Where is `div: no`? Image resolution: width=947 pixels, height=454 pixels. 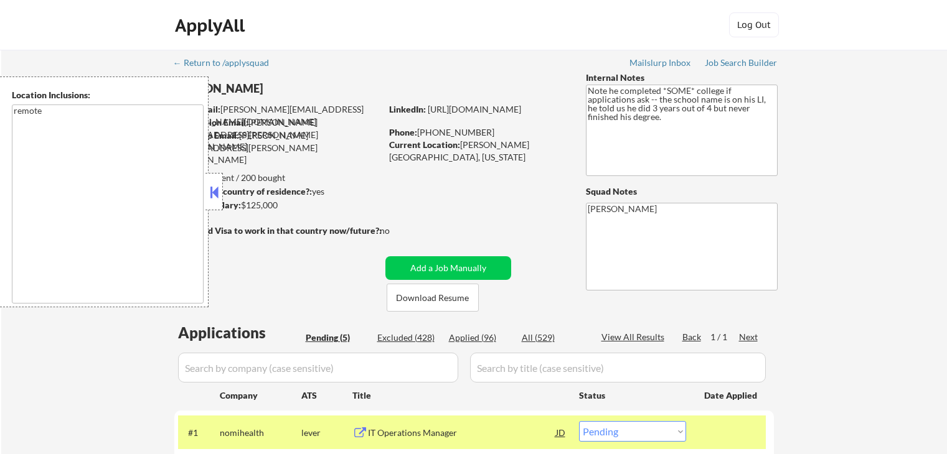
div: no is located at coordinates (397, 231).